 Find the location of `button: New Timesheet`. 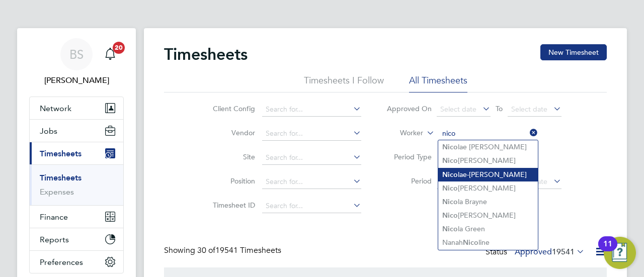

button: New Timesheet is located at coordinates (574, 52).